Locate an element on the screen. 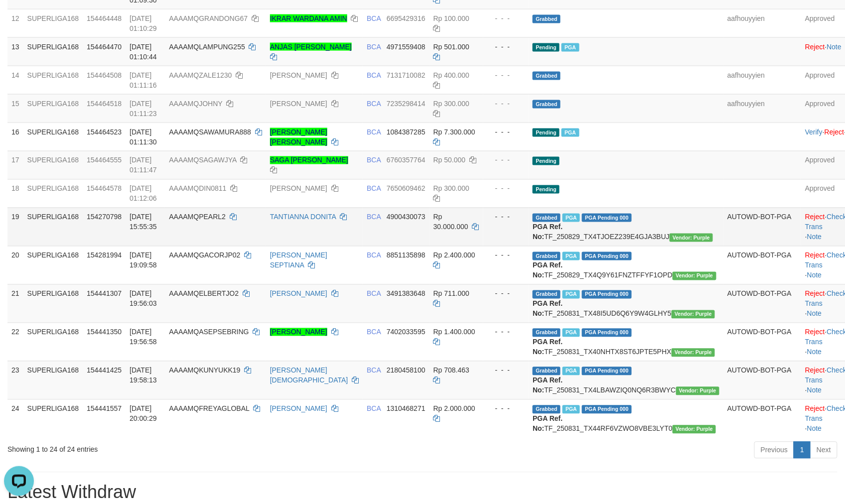 The height and width of the screenshot is (504, 845). td: 12 is located at coordinates (16, 23).